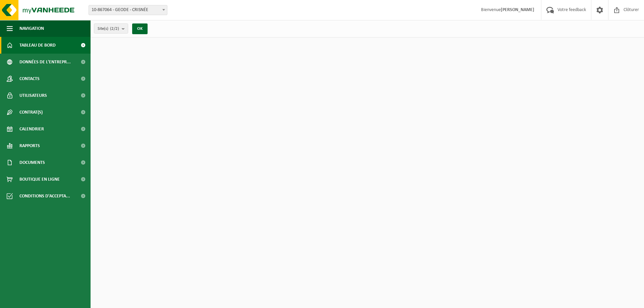 This screenshot has height=308, width=644. What do you see at coordinates (30, 79) in the screenshot?
I see `span: Contacts` at bounding box center [30, 79].